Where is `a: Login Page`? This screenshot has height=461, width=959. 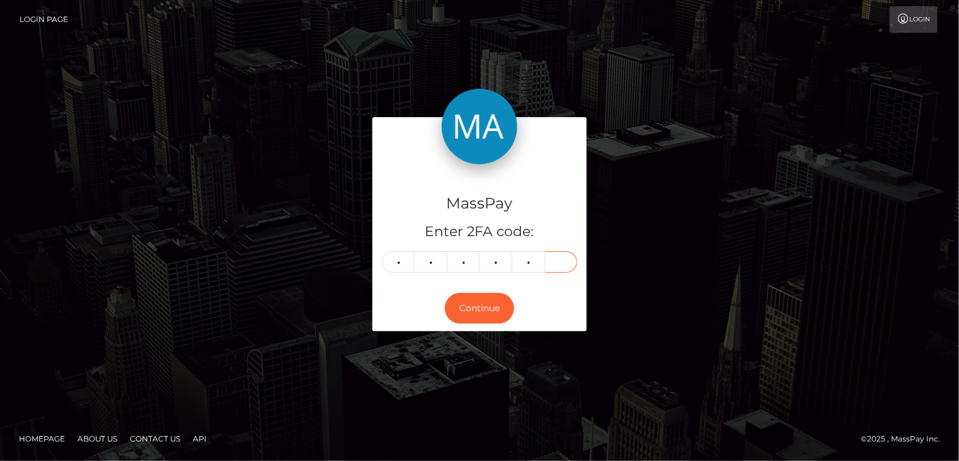
a: Login Page is located at coordinates (43, 20).